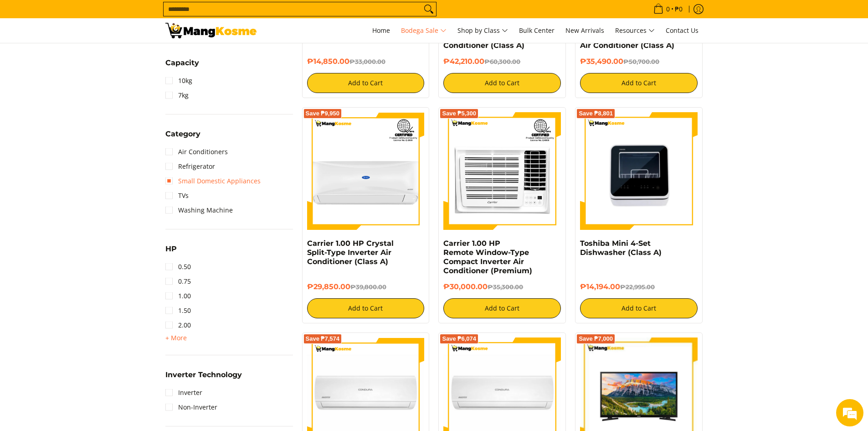  What do you see at coordinates (178, 325) in the screenshot?
I see `a: 2.00` at bounding box center [178, 325].